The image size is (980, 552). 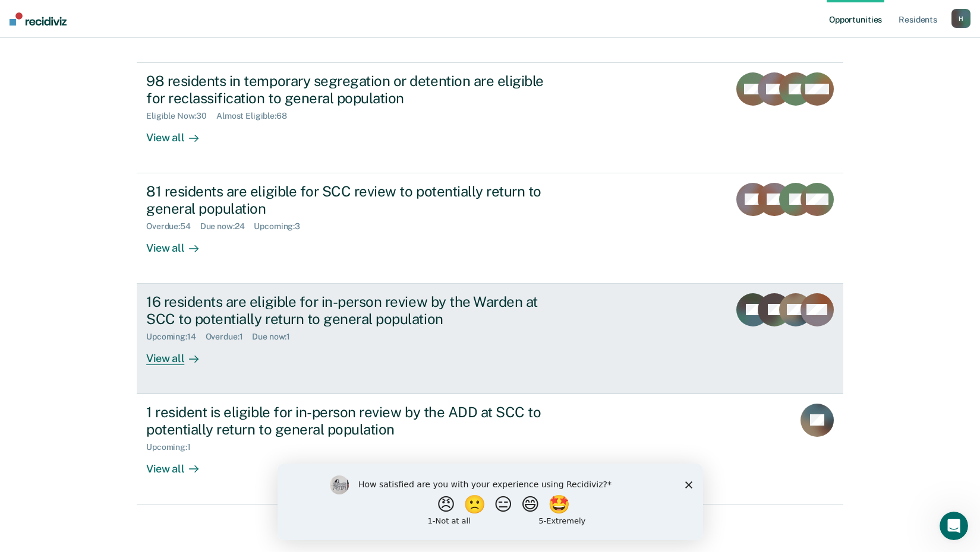 I want to click on button: 5, so click(x=282, y=41).